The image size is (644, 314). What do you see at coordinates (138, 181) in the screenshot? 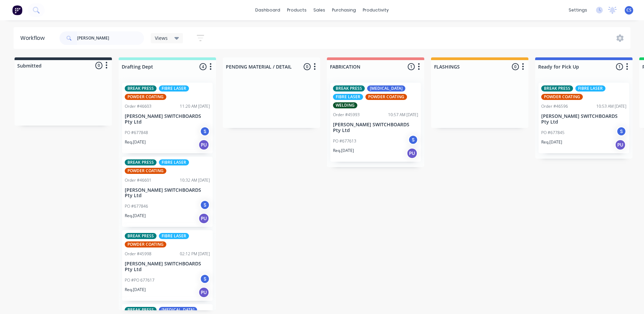
I see `div: Order #46601` at bounding box center [138, 181].